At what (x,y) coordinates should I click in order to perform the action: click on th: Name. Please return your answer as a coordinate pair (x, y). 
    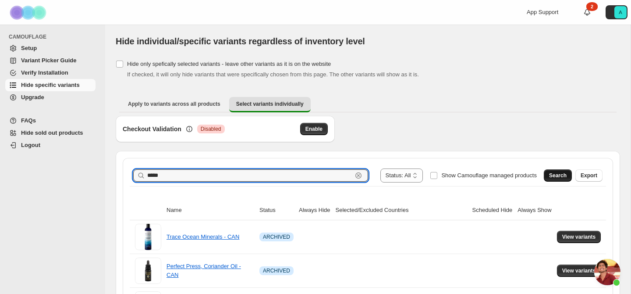
    Looking at the image, I should click on (210, 210).